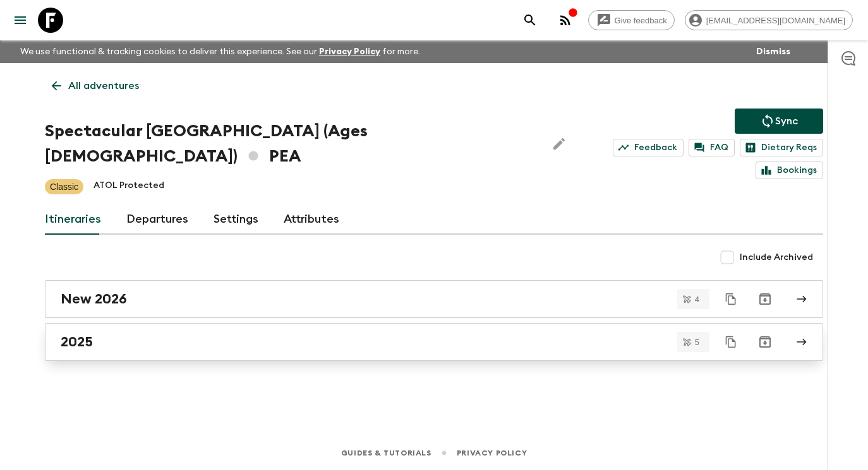 The height and width of the screenshot is (470, 868). I want to click on a: Attributes, so click(312, 220).